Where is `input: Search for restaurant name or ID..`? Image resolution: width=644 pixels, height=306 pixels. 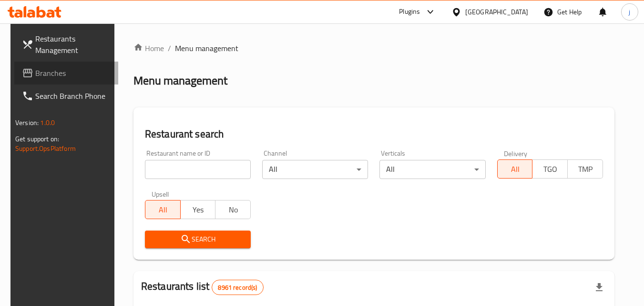 input: Search for restaurant name or ID.. is located at coordinates (198, 170).